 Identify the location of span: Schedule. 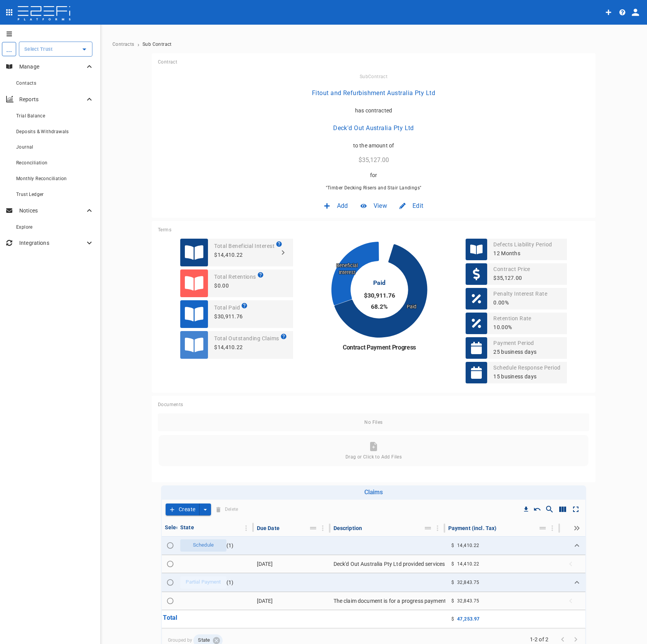
(203, 545).